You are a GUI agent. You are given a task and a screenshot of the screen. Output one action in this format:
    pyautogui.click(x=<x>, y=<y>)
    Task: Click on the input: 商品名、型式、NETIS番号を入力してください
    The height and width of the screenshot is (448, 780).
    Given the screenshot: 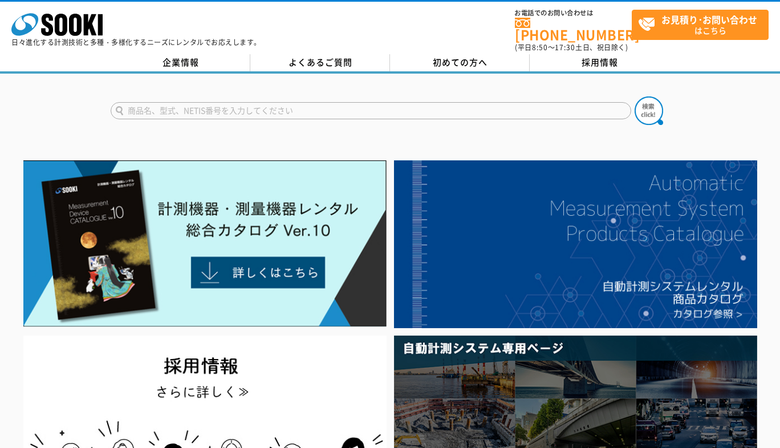 What is the action you would take?
    pyautogui.click(x=371, y=111)
    